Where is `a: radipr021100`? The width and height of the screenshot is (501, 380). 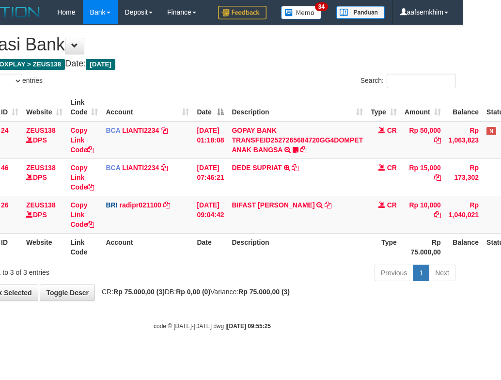 a: radipr021100 is located at coordinates (140, 205).